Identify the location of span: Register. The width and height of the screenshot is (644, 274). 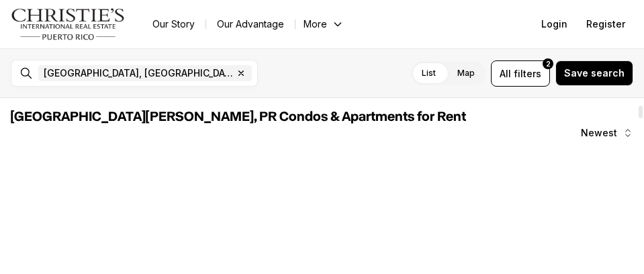
(606, 24).